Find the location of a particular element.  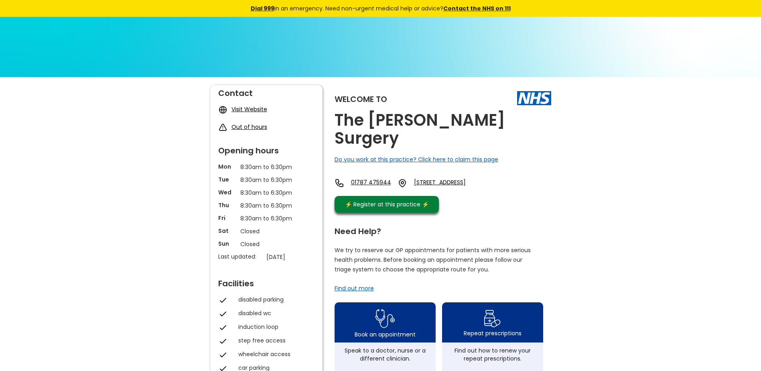

div: Find out more is located at coordinates (354, 288).